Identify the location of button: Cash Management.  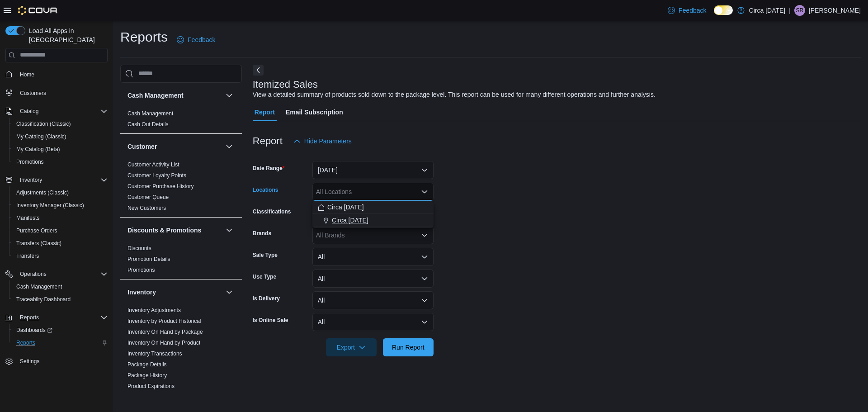
(60, 286).